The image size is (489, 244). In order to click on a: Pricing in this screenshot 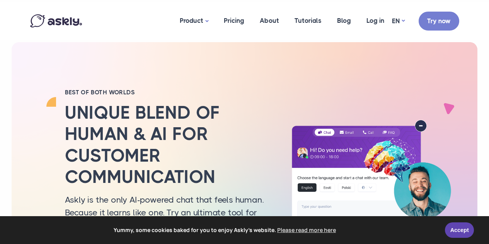, I will do `click(234, 20)`.